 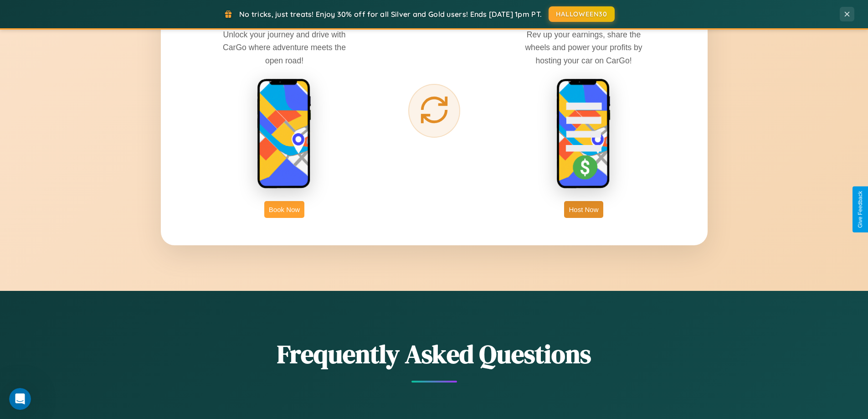 I want to click on p: Unlock your journey and drive with CarGo where adventure meets the open road!, so click(x=285, y=47).